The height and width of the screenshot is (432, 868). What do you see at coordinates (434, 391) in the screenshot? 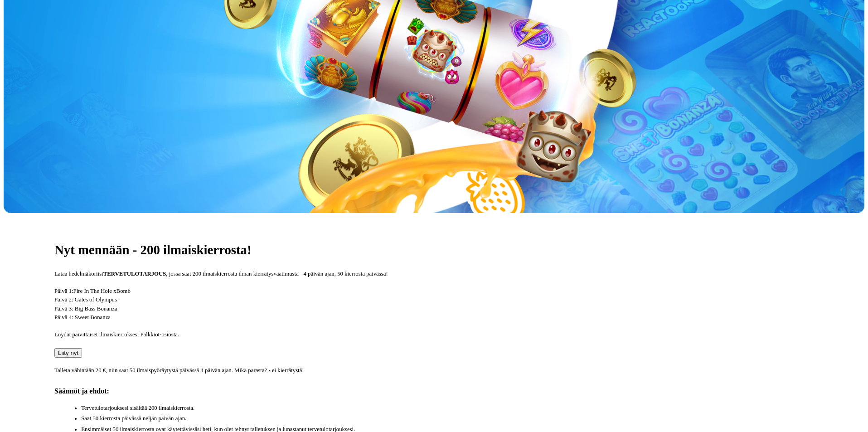
I see `h4: Säännöt ja ehdot:` at bounding box center [434, 391].